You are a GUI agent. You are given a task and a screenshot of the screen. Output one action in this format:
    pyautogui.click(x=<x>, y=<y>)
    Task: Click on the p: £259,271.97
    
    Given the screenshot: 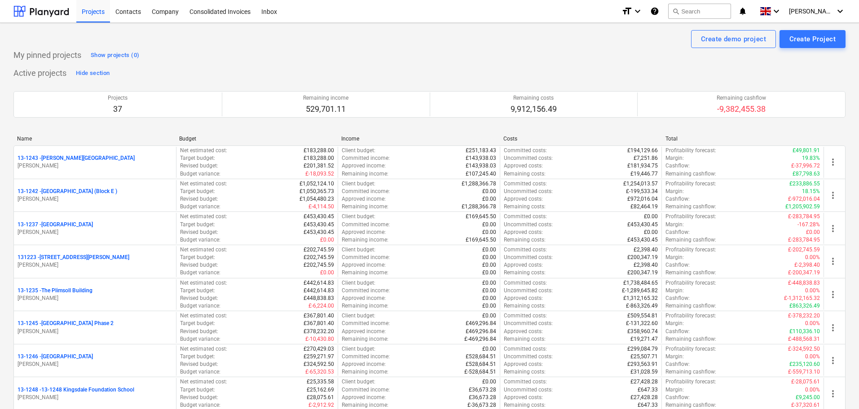 What is the action you would take?
    pyautogui.click(x=319, y=357)
    